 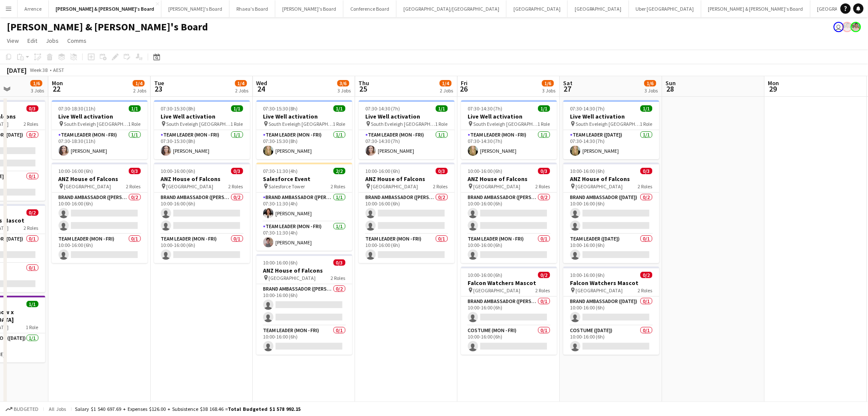 I want to click on app-user-avatar: James Millard, so click(x=839, y=27).